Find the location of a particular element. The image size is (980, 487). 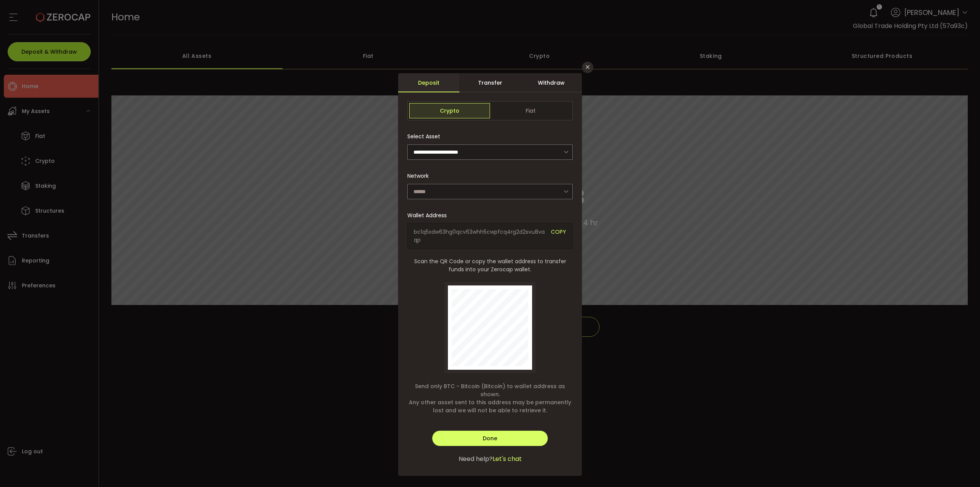

span: bc1q5xdw63hg0qcv63whh5cwpfcq4rg2d2svu8vaqp is located at coordinates (479, 236).